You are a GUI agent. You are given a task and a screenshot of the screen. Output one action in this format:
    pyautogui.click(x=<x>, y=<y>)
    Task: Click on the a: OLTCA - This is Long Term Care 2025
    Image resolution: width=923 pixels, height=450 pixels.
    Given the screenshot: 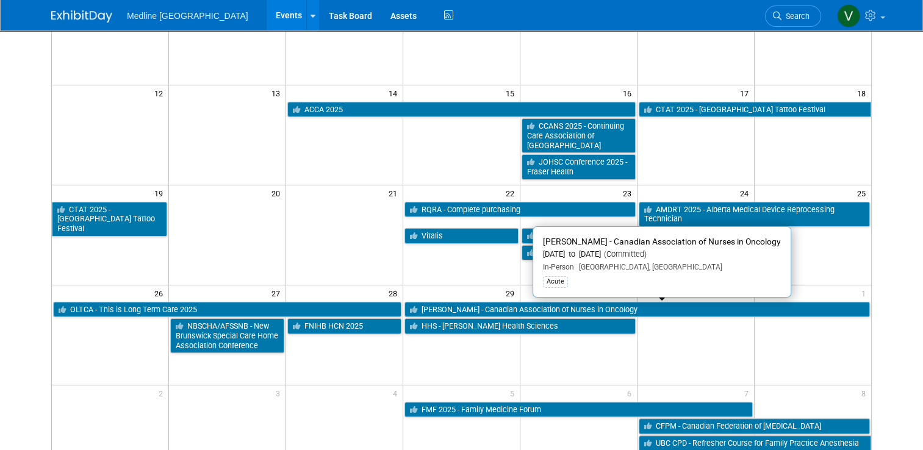 What is the action you would take?
    pyautogui.click(x=227, y=310)
    